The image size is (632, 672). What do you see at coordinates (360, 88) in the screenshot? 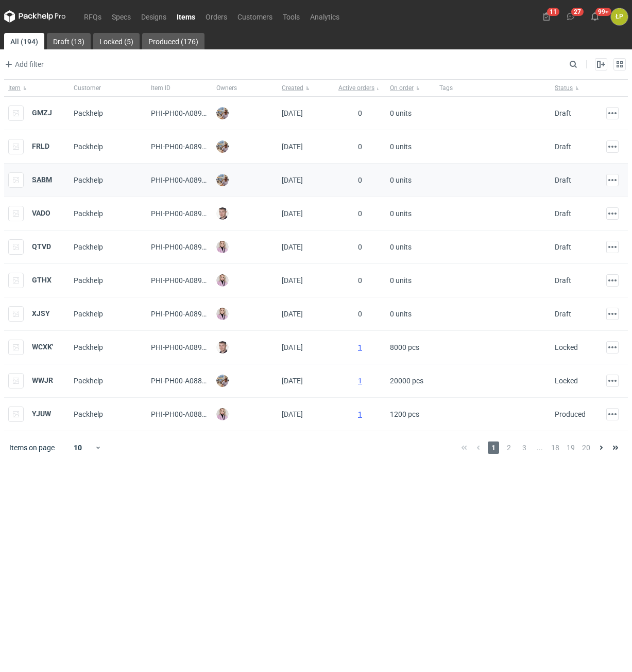
I see `button: Active orders` at bounding box center [360, 88].